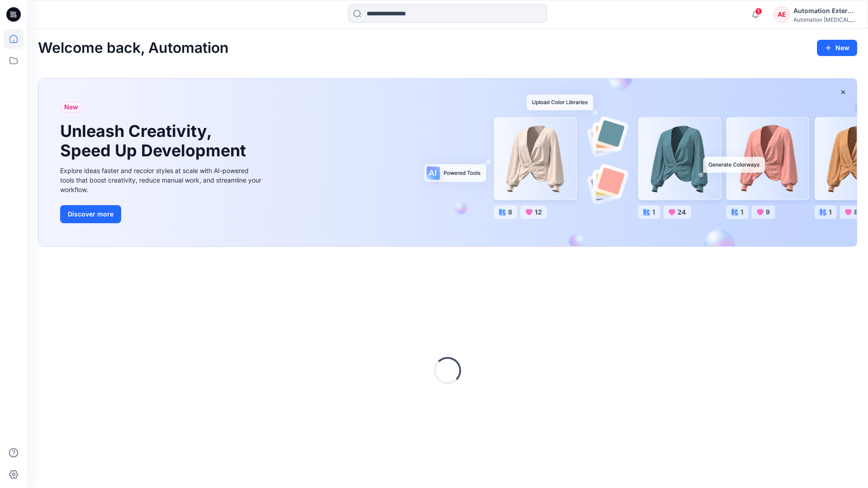  I want to click on div: Automation External, so click(825, 11).